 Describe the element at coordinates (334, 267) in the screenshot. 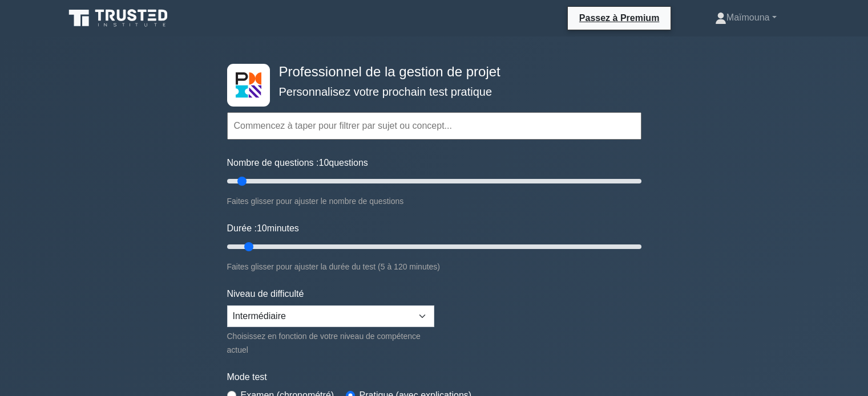

I see `font: Faites glisser pour ajuster la durée du test (5 à 120 minutes)` at that location.